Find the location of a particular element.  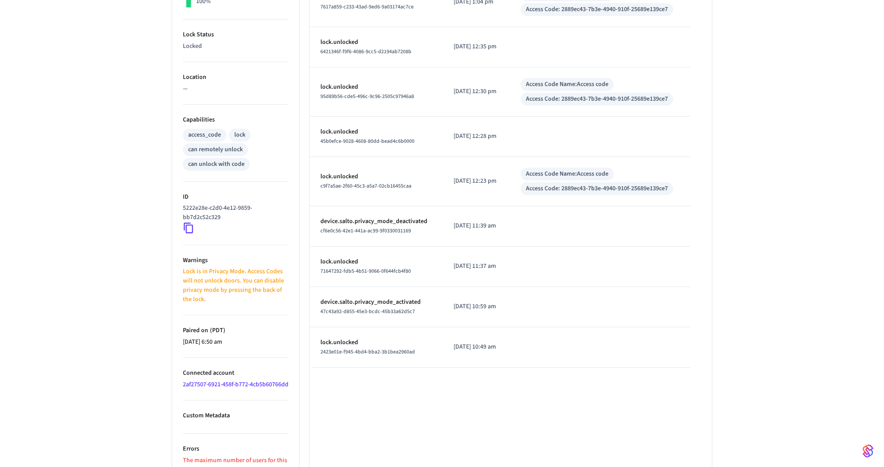

span: ( PDT ) is located at coordinates (216, 330).